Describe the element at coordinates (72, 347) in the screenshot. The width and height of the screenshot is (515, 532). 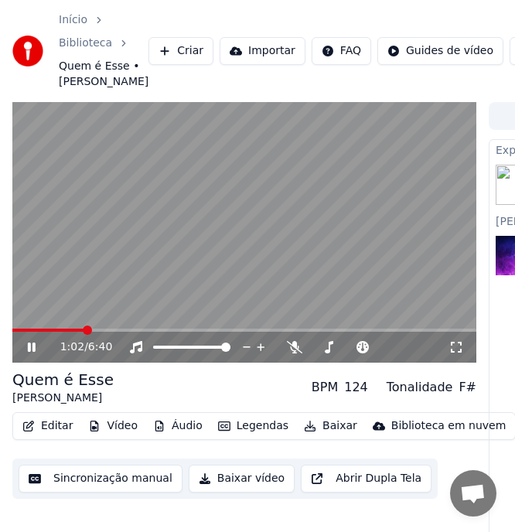
I see `span: 1:02` at that location.